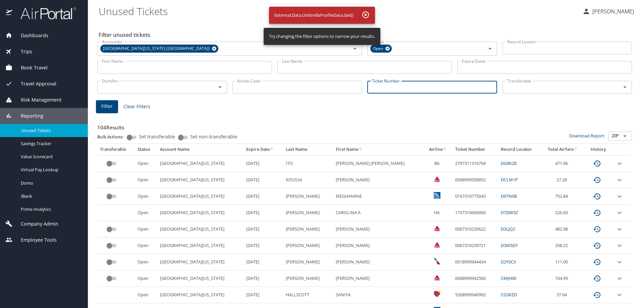 Image resolution: width=644 pixels, height=308 pixels. What do you see at coordinates (314, 15) in the screenshot?
I see `div: External.Data.UmbrellaProfileData.Get()` at bounding box center [314, 15].